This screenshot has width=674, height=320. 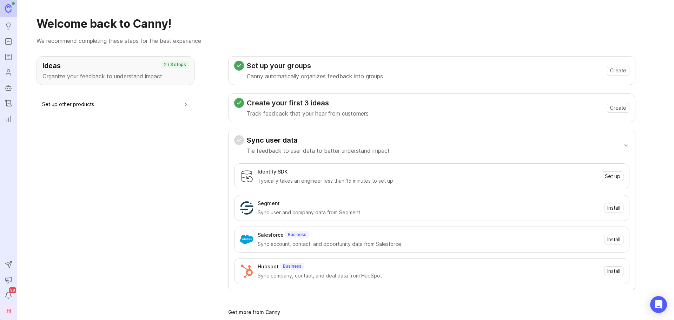 I want to click on h3: Ideas, so click(x=116, y=66).